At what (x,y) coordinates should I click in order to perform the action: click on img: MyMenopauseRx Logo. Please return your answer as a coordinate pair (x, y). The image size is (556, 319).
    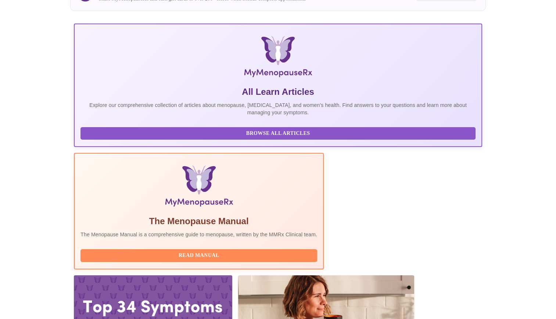
    Looking at the image, I should click on (278, 58).